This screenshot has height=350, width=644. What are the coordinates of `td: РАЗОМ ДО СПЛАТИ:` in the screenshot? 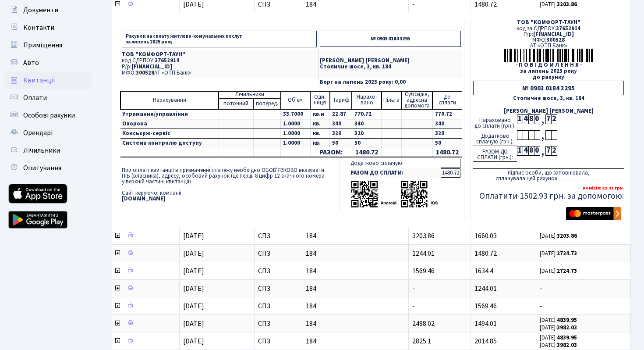 It's located at (394, 173).